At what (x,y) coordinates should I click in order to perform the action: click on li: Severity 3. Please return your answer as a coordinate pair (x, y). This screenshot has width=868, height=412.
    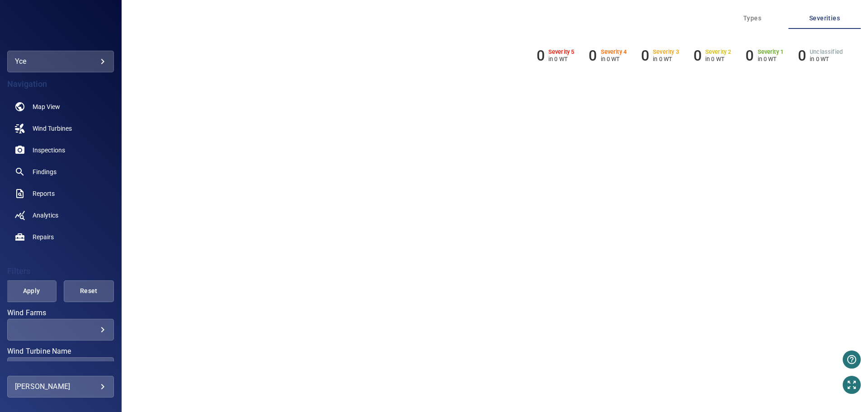
    Looking at the image, I should click on (660, 56).